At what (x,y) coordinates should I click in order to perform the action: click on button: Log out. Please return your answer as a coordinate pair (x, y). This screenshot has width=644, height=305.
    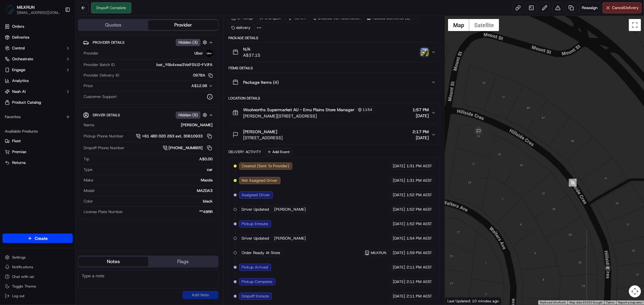
    Looking at the image, I should click on (37, 296).